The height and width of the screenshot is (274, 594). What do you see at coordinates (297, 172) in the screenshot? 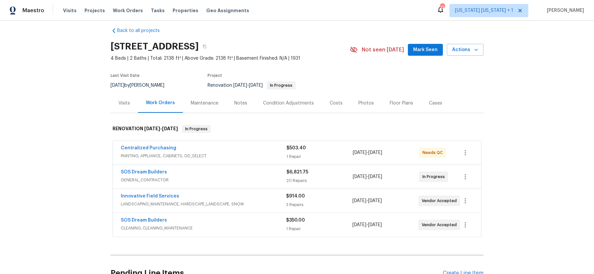
I see `span: $6,821.75` at bounding box center [297, 172].